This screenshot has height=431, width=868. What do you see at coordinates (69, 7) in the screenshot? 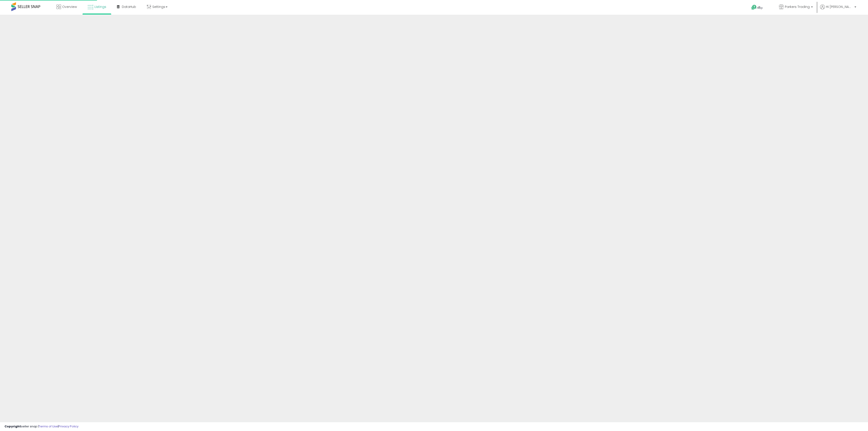
I see `span: Overview` at bounding box center [69, 7].